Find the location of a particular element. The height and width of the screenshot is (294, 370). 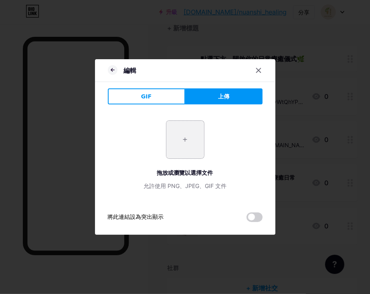

button: GIF is located at coordinates (146, 97).